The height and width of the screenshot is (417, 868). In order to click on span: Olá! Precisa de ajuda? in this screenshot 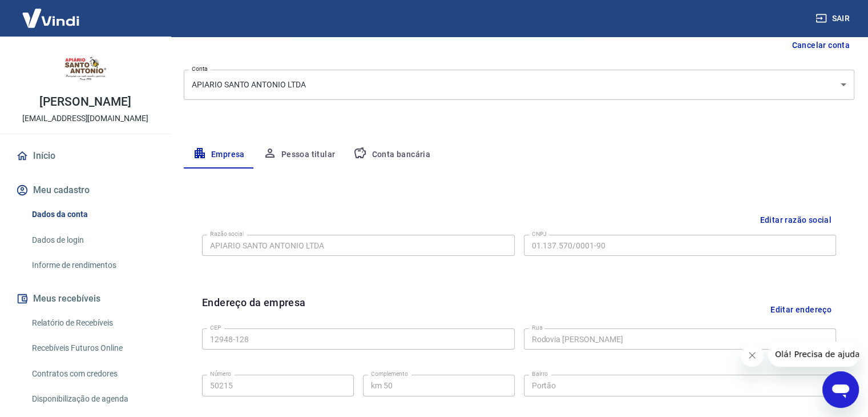, I will do `click(52, 13)`.